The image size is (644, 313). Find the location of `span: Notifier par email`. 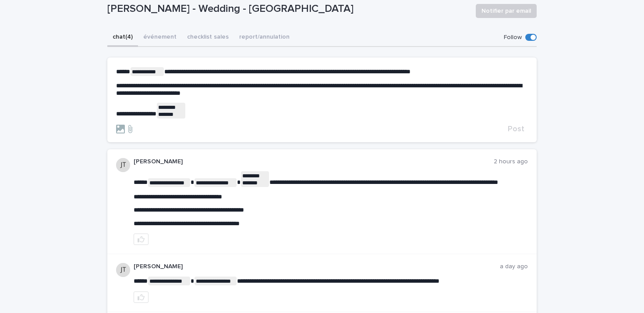

span: Notifier par email is located at coordinates (506, 11).